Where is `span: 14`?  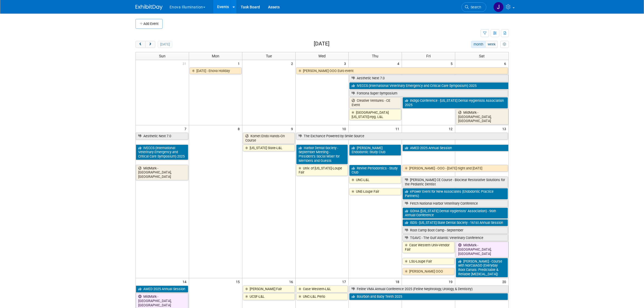 span: 14 is located at coordinates (185, 281).